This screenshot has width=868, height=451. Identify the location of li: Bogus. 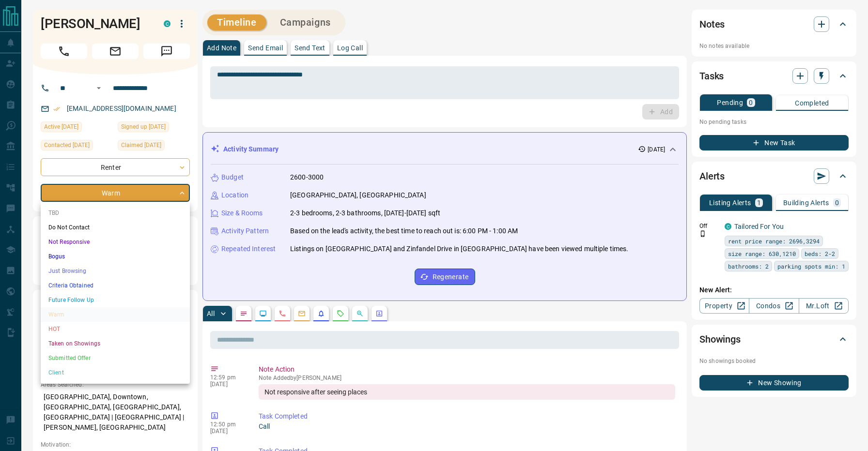
(115, 257).